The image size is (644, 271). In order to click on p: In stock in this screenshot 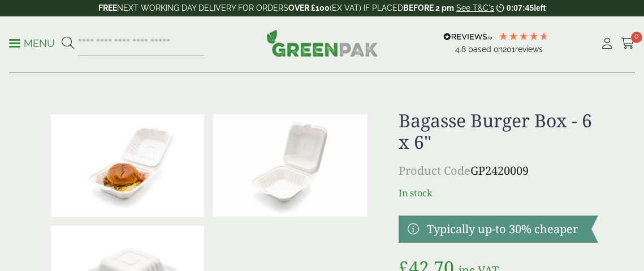, I will do `click(498, 193)`.